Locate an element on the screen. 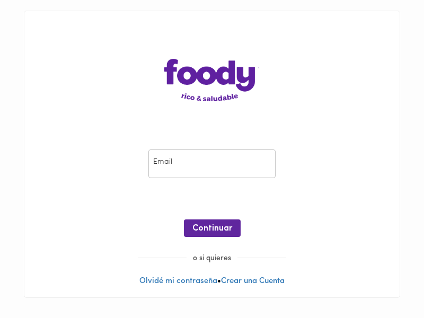 This screenshot has height=318, width=424. a: Crear una Cuenta is located at coordinates (253, 281).